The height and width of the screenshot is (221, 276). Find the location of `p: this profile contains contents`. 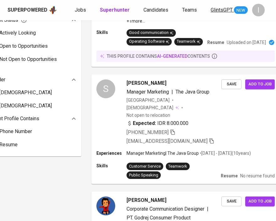

p: this profile contains contents is located at coordinates (158, 56).